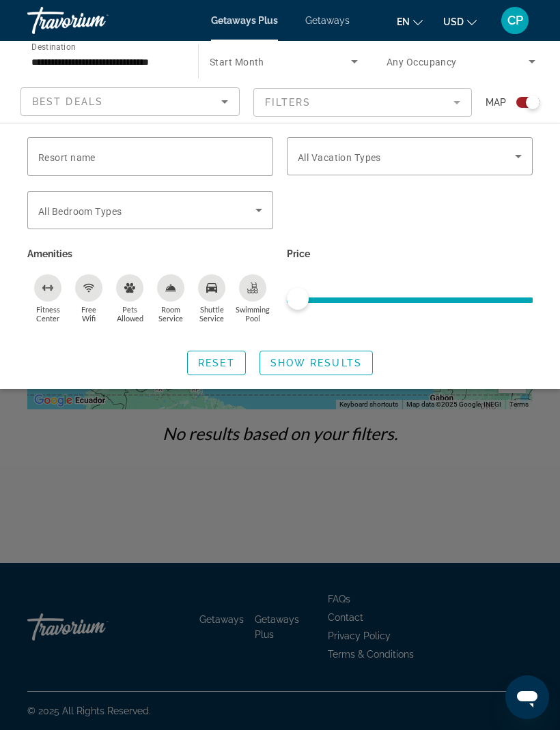 This screenshot has width=560, height=730. I want to click on button: Free Wifi, so click(89, 298).